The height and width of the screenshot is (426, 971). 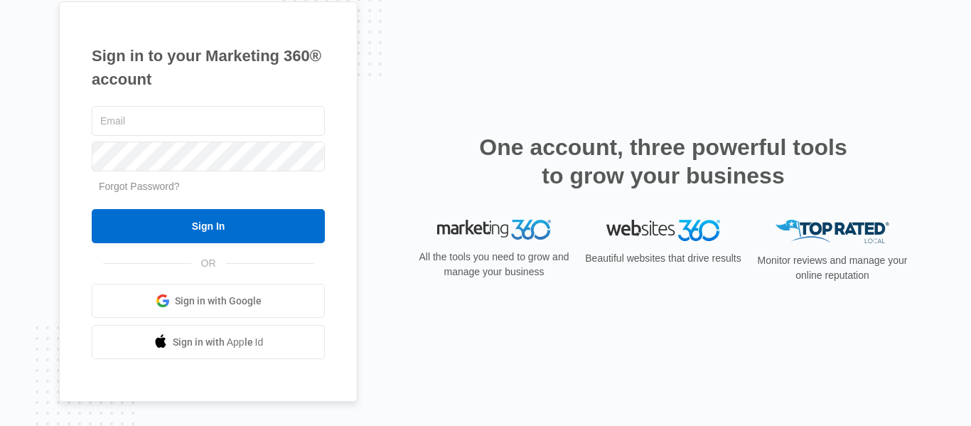 What do you see at coordinates (218, 342) in the screenshot?
I see `span: Sign in with Apple Id` at bounding box center [218, 342].